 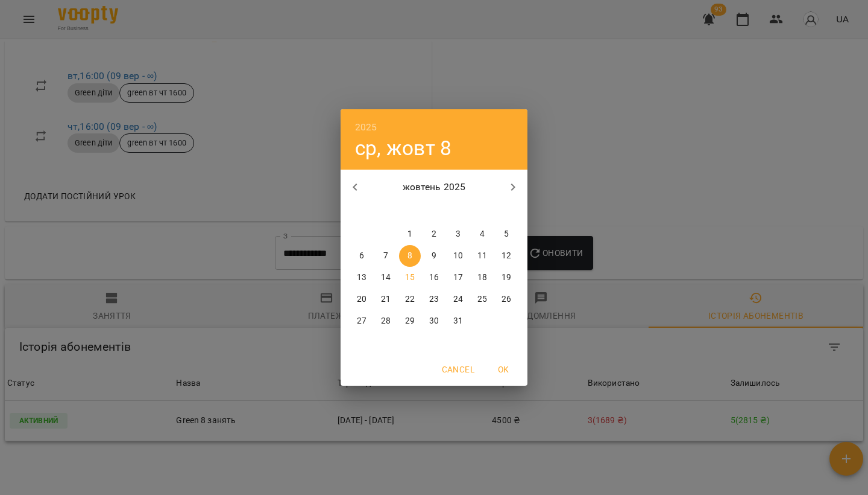 I want to click on p: 13, so click(x=362, y=277).